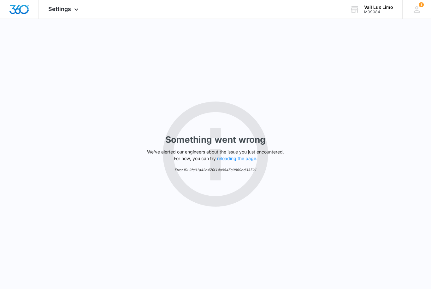  What do you see at coordinates (237, 159) in the screenshot?
I see `button: reloading the page.` at bounding box center [237, 159].